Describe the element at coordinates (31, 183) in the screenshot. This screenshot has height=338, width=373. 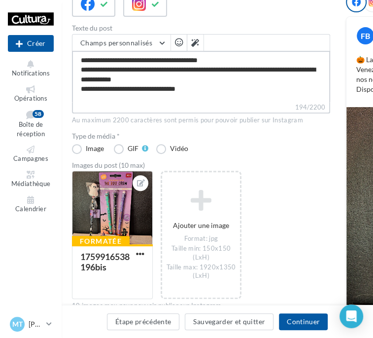
I see `span: Médiathèque` at that location.